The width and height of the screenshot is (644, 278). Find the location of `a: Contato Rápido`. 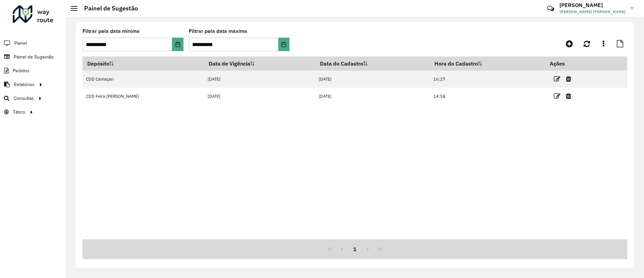

a: Contato Rápido is located at coordinates (550, 9).